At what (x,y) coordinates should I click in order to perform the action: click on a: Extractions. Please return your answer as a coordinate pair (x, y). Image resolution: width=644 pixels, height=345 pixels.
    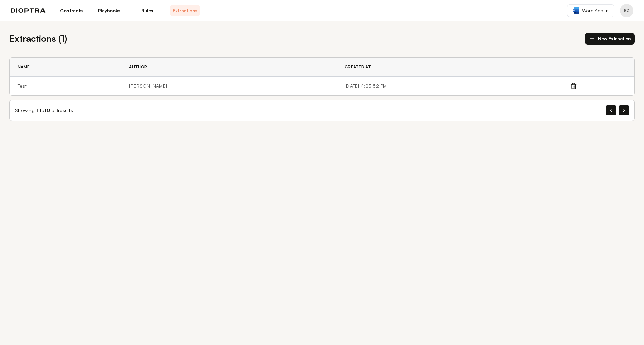
    Looking at the image, I should click on (185, 11).